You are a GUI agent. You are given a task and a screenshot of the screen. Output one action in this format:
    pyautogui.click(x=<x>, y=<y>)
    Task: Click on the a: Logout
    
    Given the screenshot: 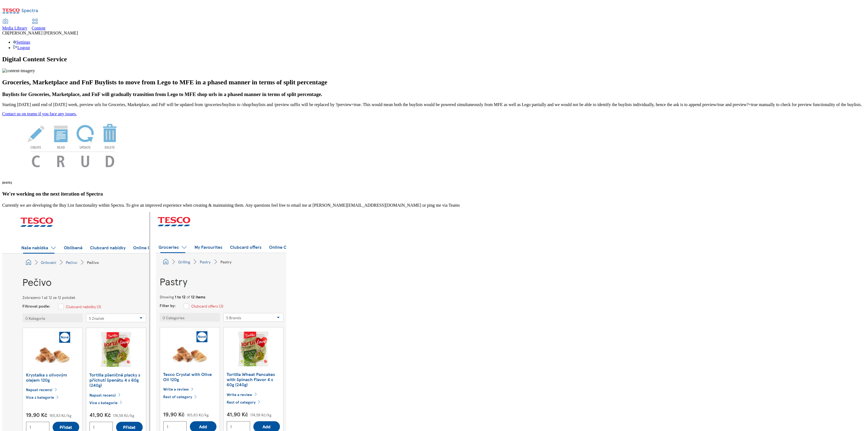 What is the action you would take?
    pyautogui.click(x=22, y=48)
    